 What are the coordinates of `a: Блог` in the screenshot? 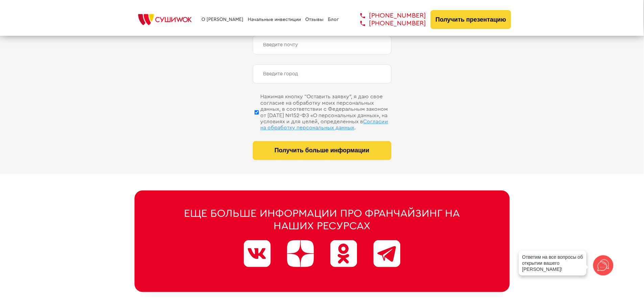 It's located at (334, 20).